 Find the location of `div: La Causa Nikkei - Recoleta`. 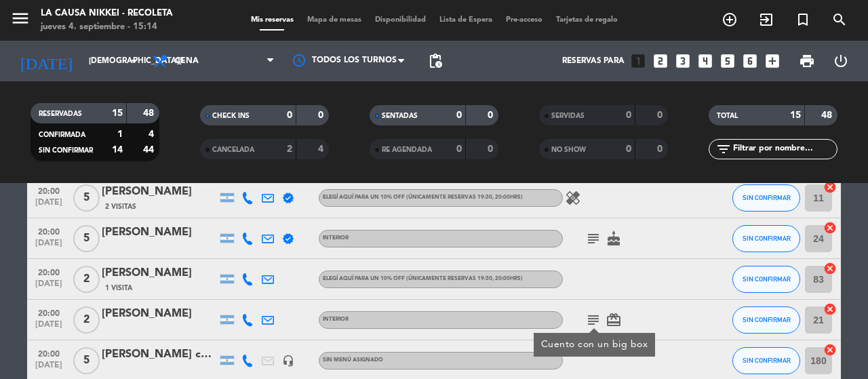

div: La Causa Nikkei - Recoleta is located at coordinates (107, 14).